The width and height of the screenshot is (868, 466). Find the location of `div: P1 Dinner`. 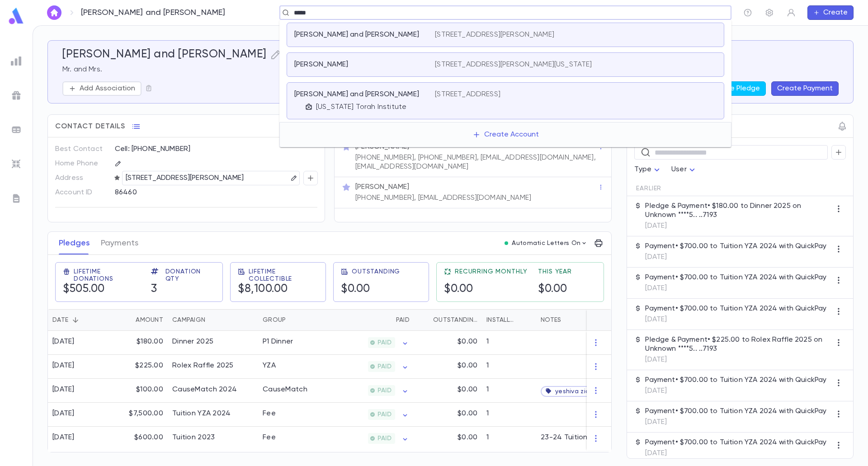

div: P1 Dinner is located at coordinates (278, 342).